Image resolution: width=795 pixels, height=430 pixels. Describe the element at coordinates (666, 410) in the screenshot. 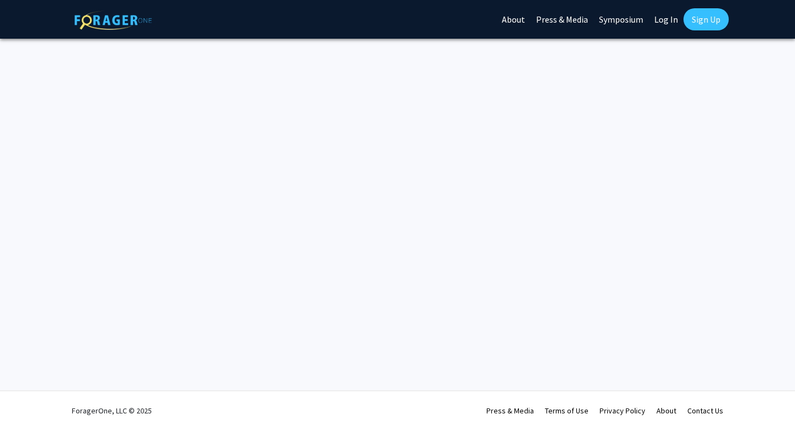

I see `a: About` at that location.